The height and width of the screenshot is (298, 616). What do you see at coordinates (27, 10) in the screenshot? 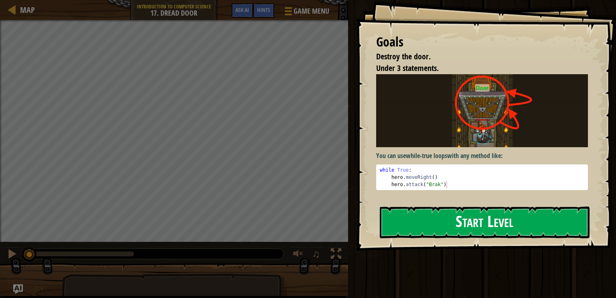
I see `span: Map` at bounding box center [27, 10].